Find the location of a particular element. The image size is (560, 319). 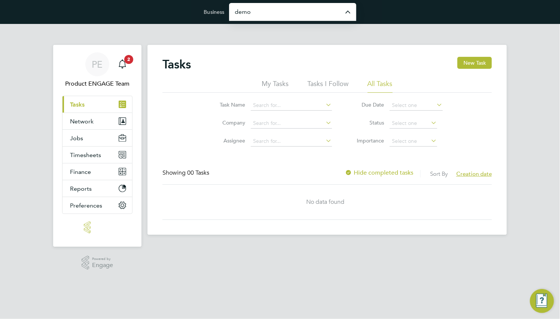

label: Status is located at coordinates (368, 123).